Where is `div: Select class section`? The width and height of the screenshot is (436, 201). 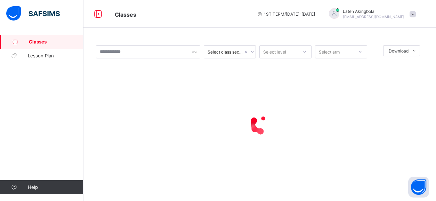 div: Select class section is located at coordinates (226, 52).